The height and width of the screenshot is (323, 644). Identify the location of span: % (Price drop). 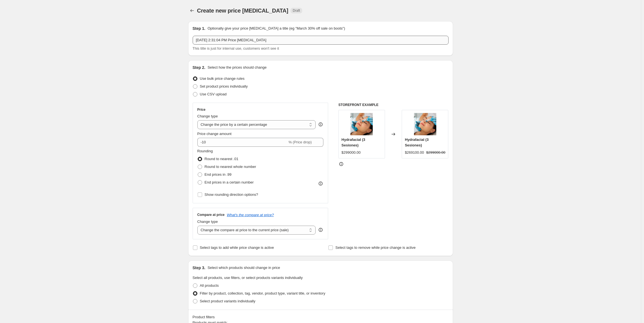
(300, 142).